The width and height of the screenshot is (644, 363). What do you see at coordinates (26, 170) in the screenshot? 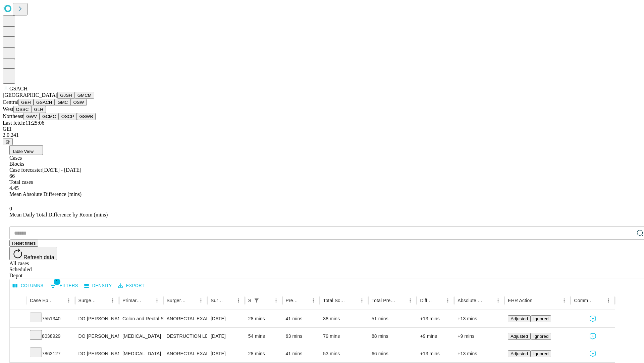
I see `span: Case forecaster` at bounding box center [26, 170].